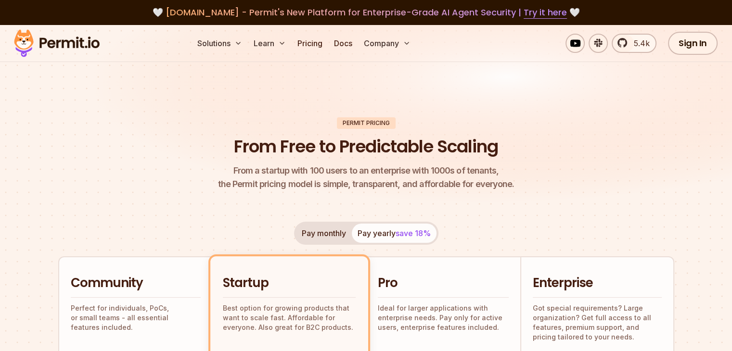 The width and height of the screenshot is (732, 351). I want to click on h1: From Free to Predictable Scaling, so click(366, 147).